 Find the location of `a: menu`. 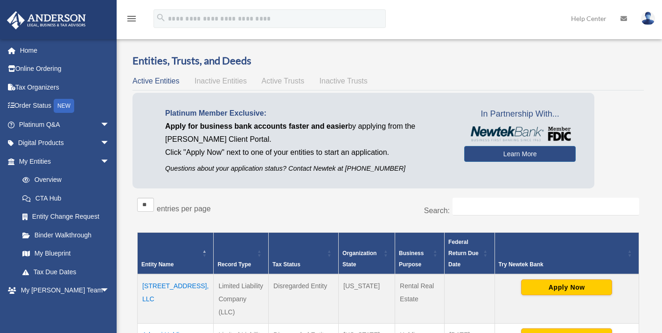

a: menu is located at coordinates (131, 20).